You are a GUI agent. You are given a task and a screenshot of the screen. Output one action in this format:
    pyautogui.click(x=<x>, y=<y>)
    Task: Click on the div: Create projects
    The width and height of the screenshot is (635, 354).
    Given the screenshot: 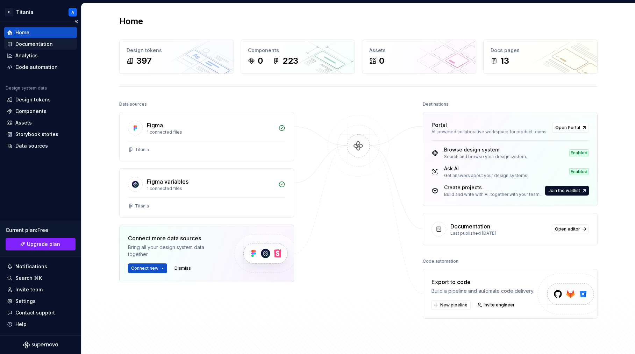 What is the action you would take?
    pyautogui.click(x=492, y=187)
    